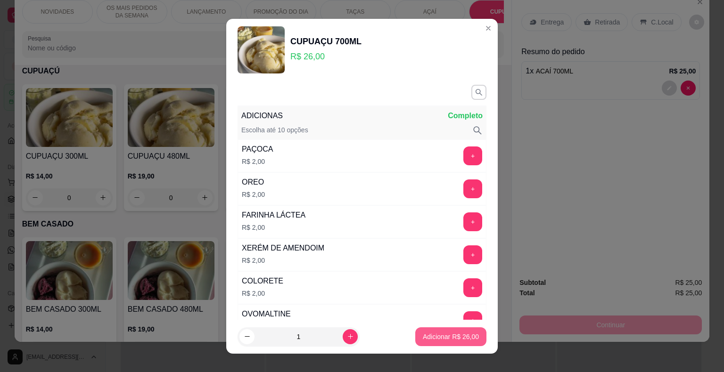 The width and height of the screenshot is (724, 372). I want to click on button: increase-product-quantity, so click(350, 337).